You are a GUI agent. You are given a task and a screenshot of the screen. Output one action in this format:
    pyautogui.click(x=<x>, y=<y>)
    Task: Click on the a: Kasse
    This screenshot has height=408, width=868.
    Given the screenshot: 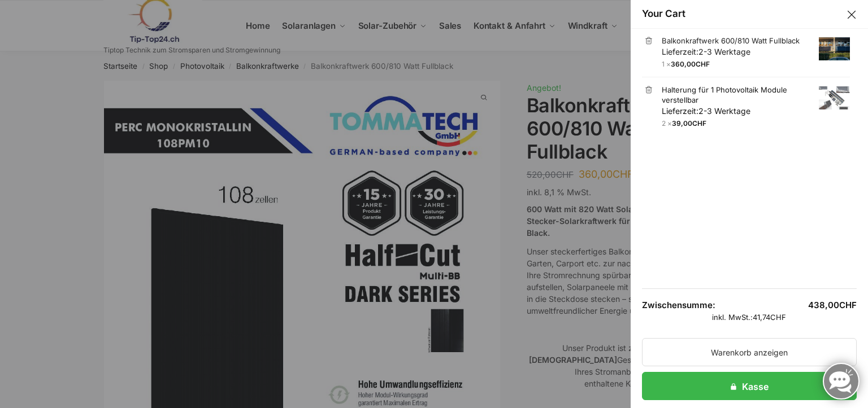 What is the action you would take?
    pyautogui.click(x=749, y=386)
    